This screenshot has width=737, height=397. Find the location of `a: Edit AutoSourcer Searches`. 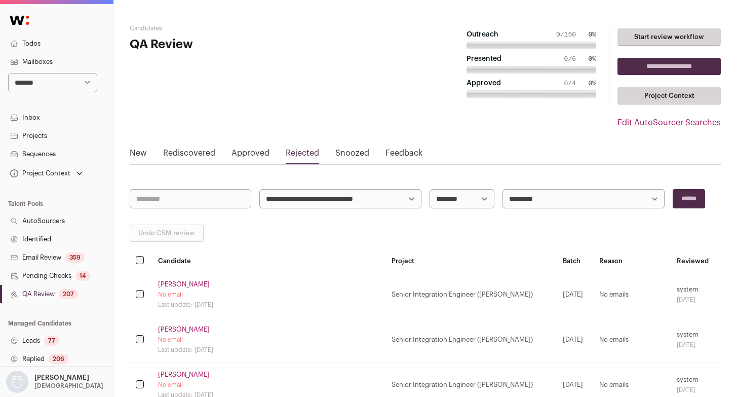

a: Edit AutoSourcer Searches is located at coordinates (669, 123).